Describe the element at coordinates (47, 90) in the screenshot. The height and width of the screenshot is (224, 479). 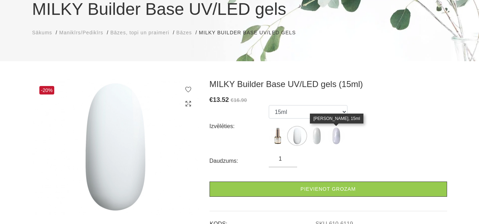
I see `span: -20%` at that location.